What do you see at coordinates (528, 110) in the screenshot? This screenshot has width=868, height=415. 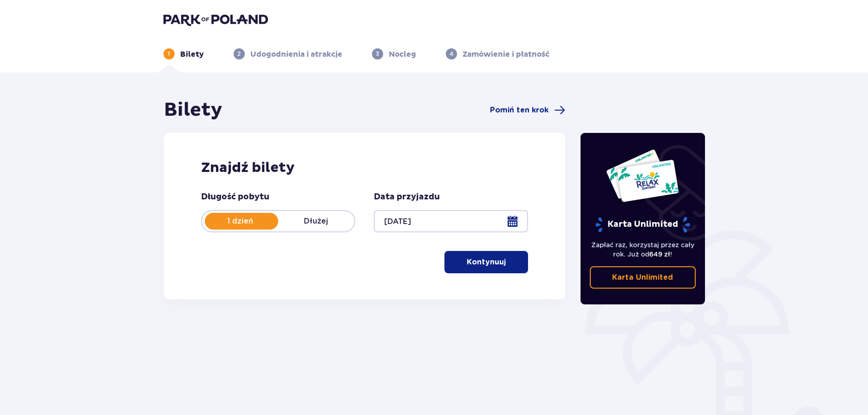 I see `a: Pomiń ten krok` at bounding box center [528, 110].